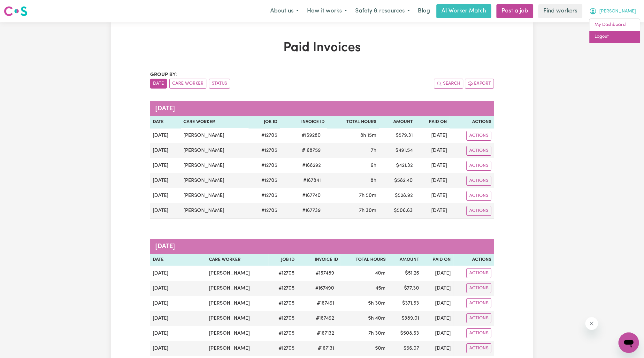 The width and height of the screenshot is (644, 358). I want to click on span: # 167739, so click(312, 211).